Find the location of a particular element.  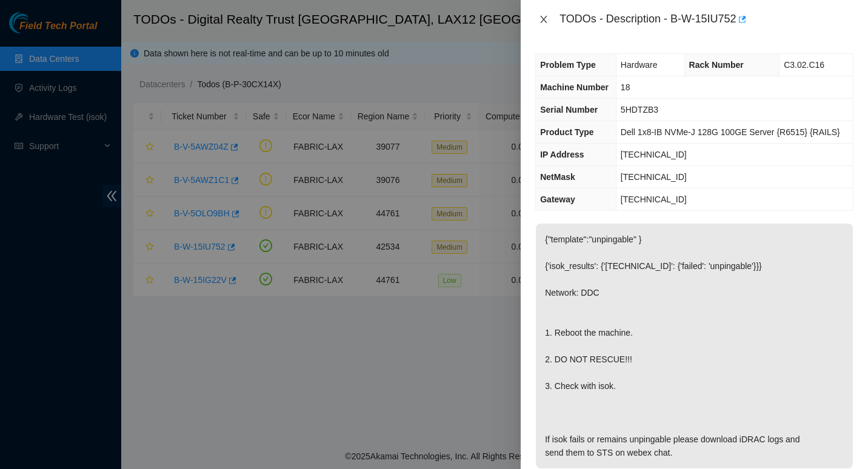

span: 18 is located at coordinates (626, 88).